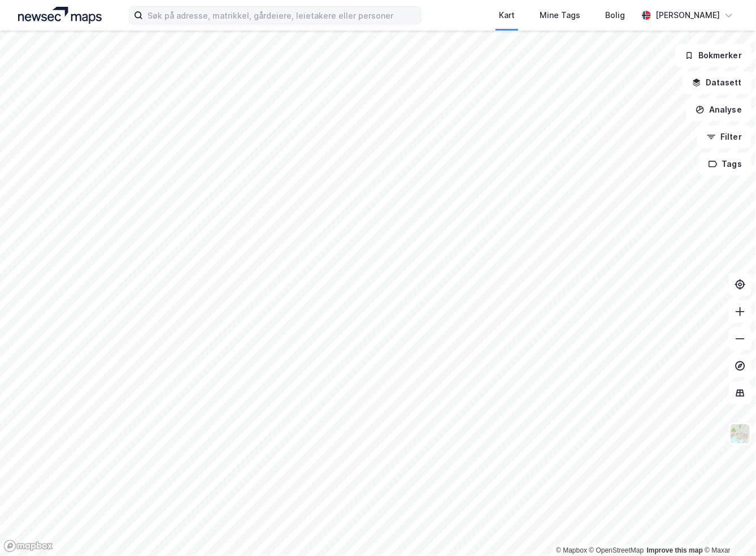 The height and width of the screenshot is (556, 756). Describe the element at coordinates (717, 83) in the screenshot. I see `button: Datasett` at that location.